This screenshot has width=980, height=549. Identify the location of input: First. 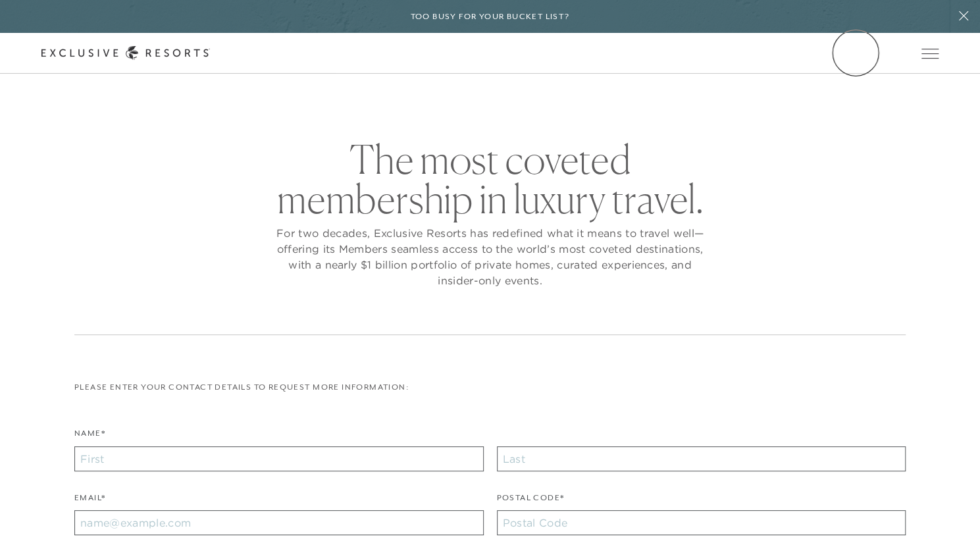
(279, 459).